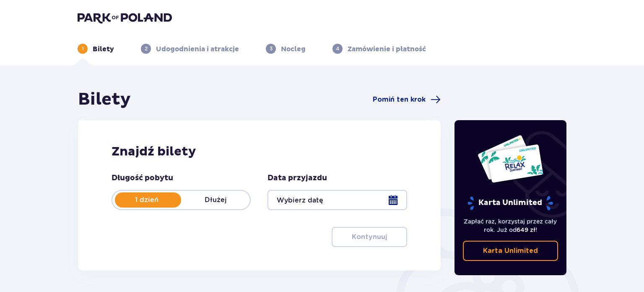 The image size is (644, 292). Describe the element at coordinates (370, 237) in the screenshot. I see `p: Kontynuuj` at that location.